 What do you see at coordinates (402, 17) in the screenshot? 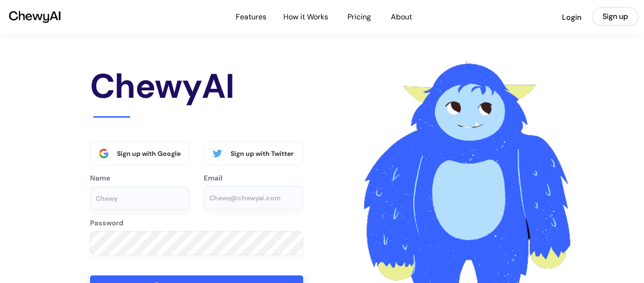
I see `div: About` at bounding box center [402, 17].